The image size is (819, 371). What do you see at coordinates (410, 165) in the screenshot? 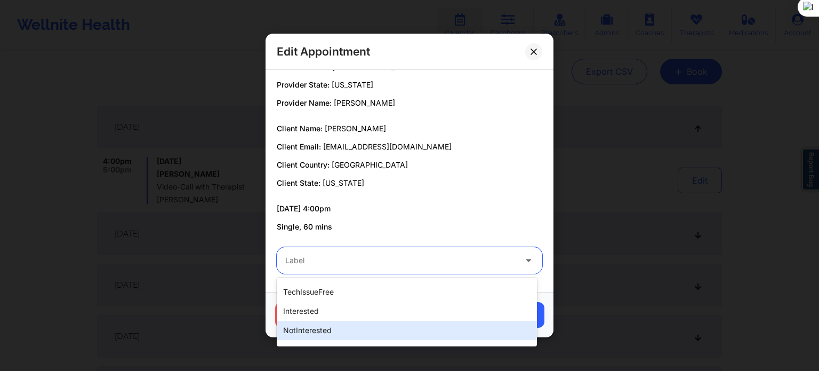
I see `p: Client Country:` at bounding box center [410, 165].